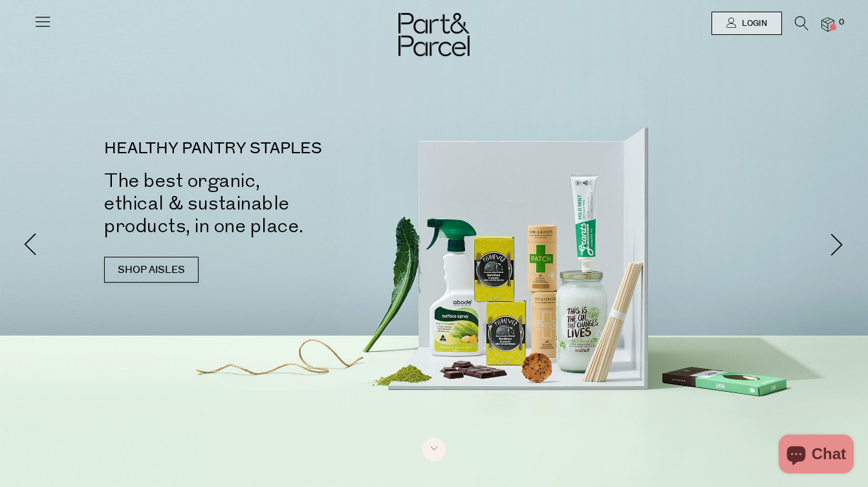  I want to click on a: 0, so click(829, 24).